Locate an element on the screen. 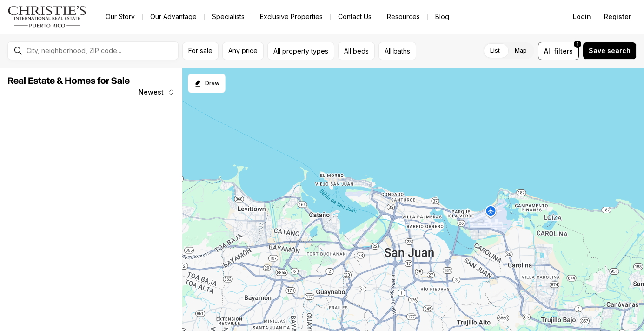  a: Our Advantage is located at coordinates (173, 17).